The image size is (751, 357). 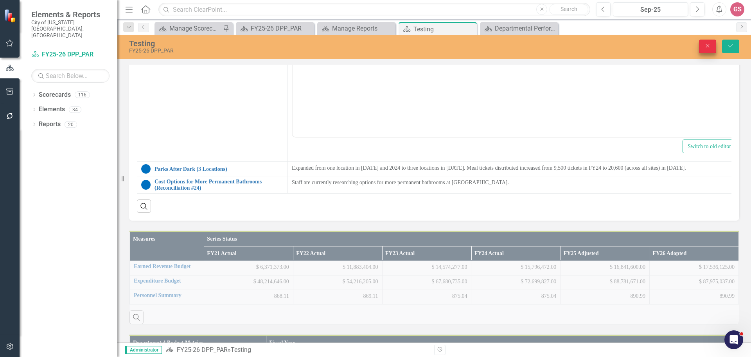 I want to click on a: Manage Scorecards, so click(x=189, y=28).